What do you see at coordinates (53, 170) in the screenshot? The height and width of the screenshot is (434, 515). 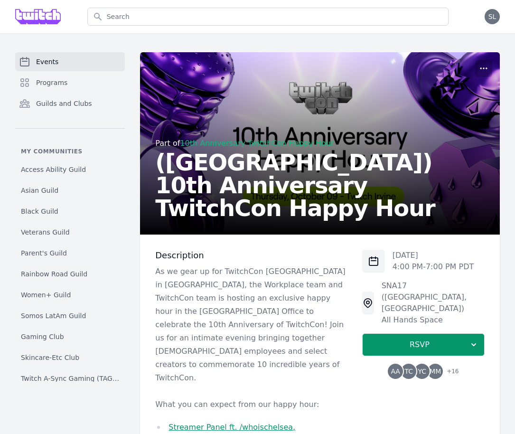 I see `span: Access Ability Guild` at bounding box center [53, 170].